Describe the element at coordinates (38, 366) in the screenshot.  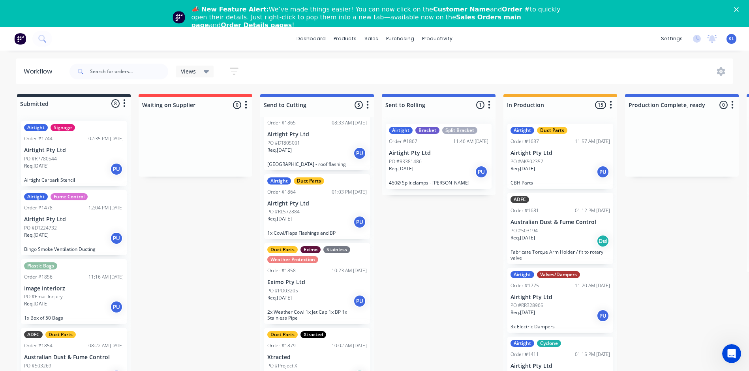
I see `p: PO #503269` at that location.